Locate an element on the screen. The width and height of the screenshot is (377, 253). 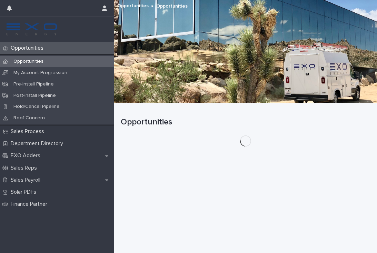
img: FKS5r6ZBThi8E5hshIGi is located at coordinates (32, 29).